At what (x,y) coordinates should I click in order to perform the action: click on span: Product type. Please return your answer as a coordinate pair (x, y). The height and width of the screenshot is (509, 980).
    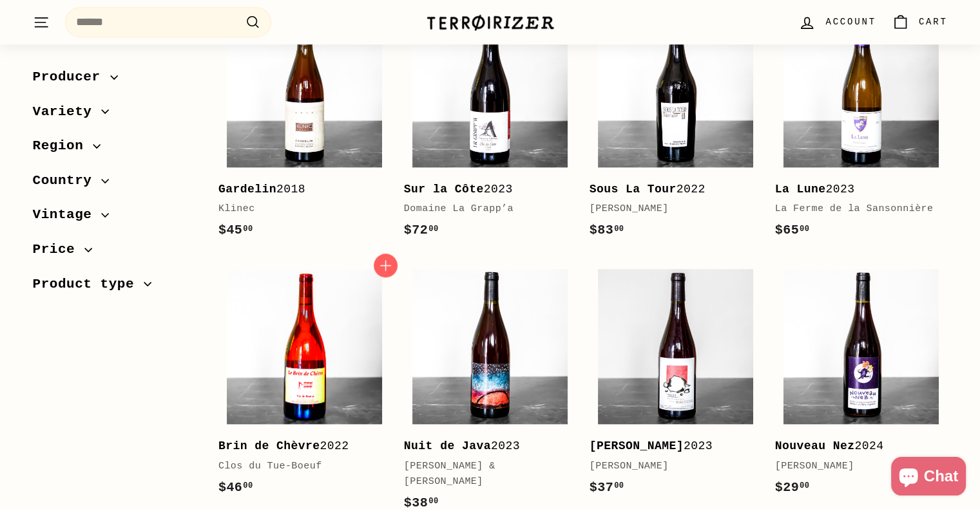
    Looking at the image, I should click on (88, 285).